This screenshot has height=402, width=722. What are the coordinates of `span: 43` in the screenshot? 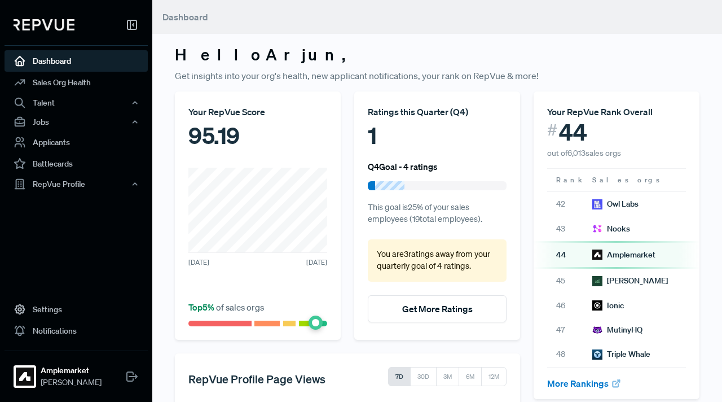 It's located at (570, 229).